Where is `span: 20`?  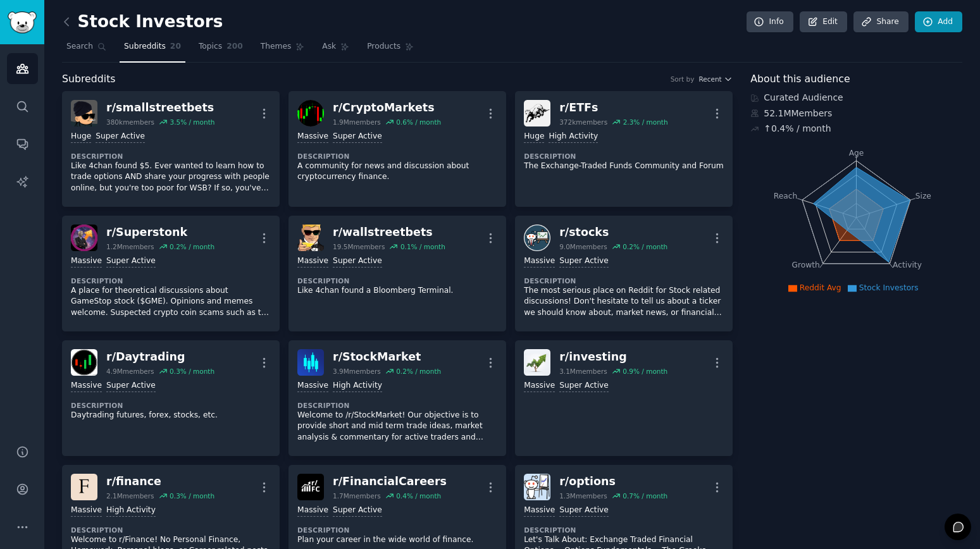
span: 20 is located at coordinates (176, 47).